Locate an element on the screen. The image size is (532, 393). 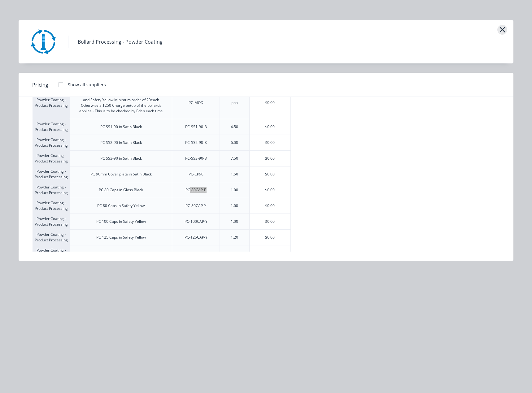
div: PC-MOD is located at coordinates (196, 103).